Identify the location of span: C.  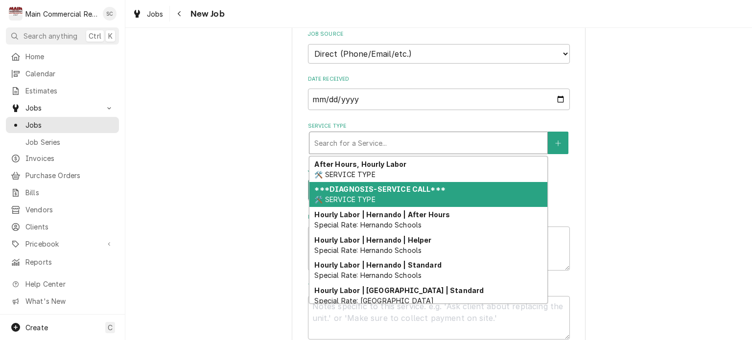
(110, 328).